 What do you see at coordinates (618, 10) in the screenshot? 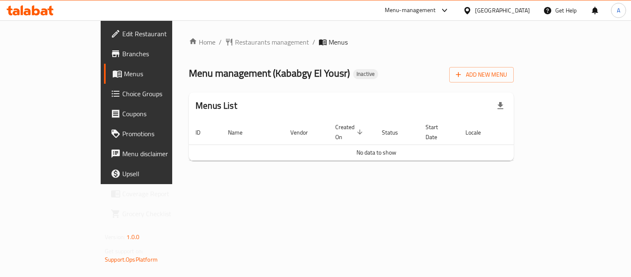
I see `span: A` at bounding box center [618, 10].